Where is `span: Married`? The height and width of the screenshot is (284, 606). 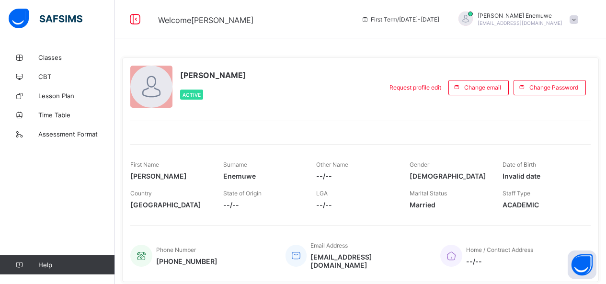
span: Married is located at coordinates (449, 204).